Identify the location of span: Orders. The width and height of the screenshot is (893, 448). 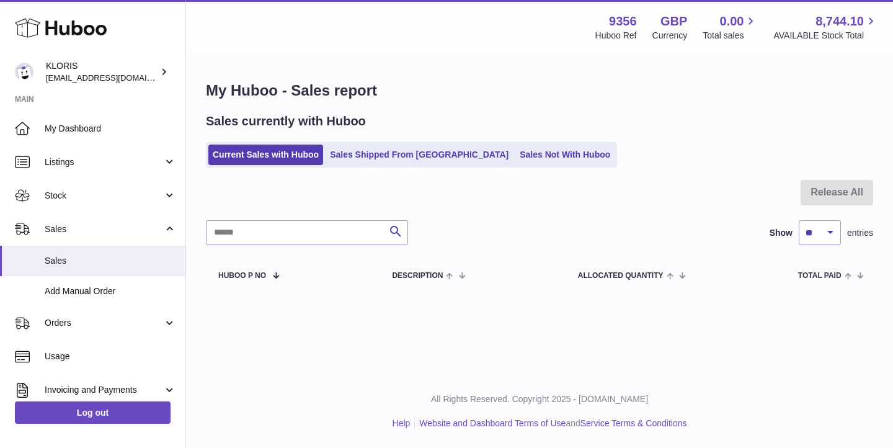
(104, 323).